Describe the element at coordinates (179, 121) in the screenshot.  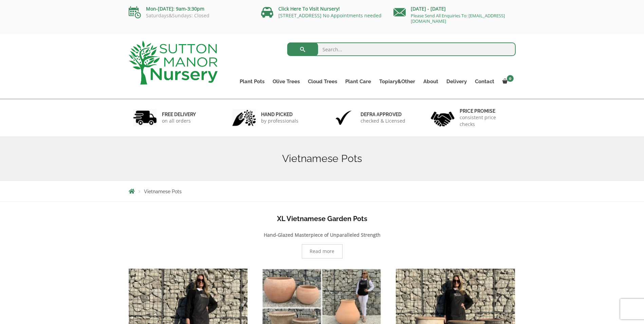
I see `p: on all orders` at that location.